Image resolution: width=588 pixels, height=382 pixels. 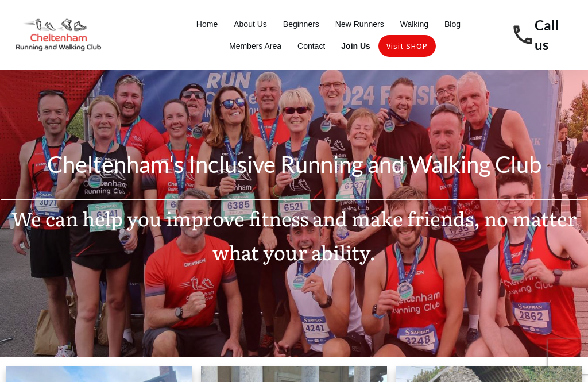 I want to click on span: Walking, so click(x=414, y=24).